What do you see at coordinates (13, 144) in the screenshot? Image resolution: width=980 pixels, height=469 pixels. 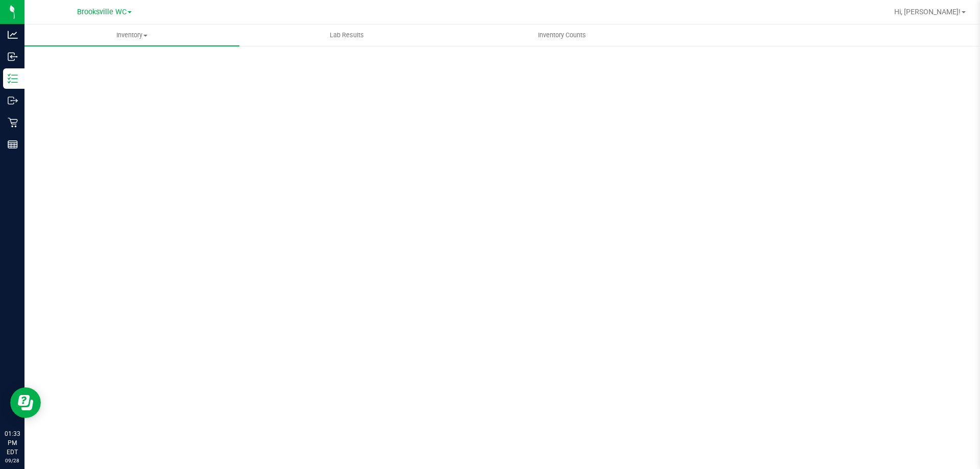 I see `inline-svg: Reports` at bounding box center [13, 144].